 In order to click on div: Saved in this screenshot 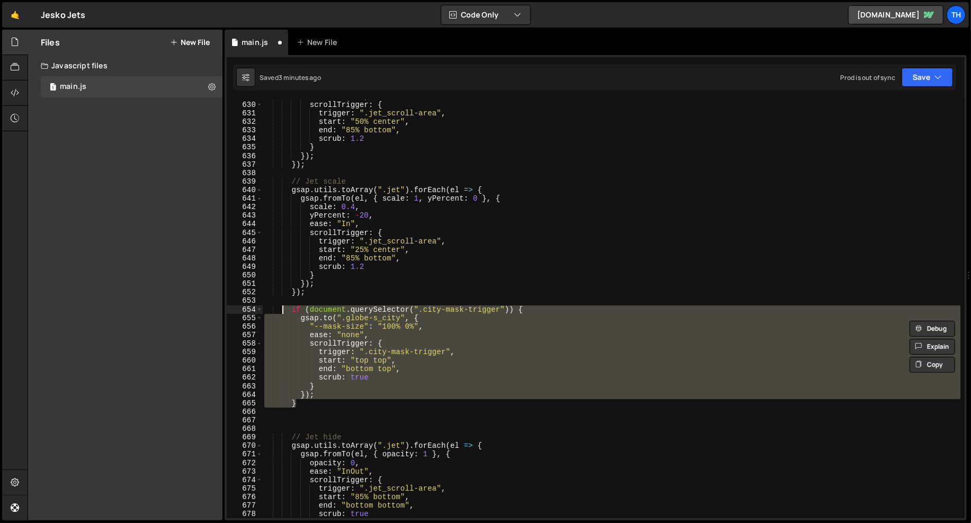, I will do `click(290, 77)`.